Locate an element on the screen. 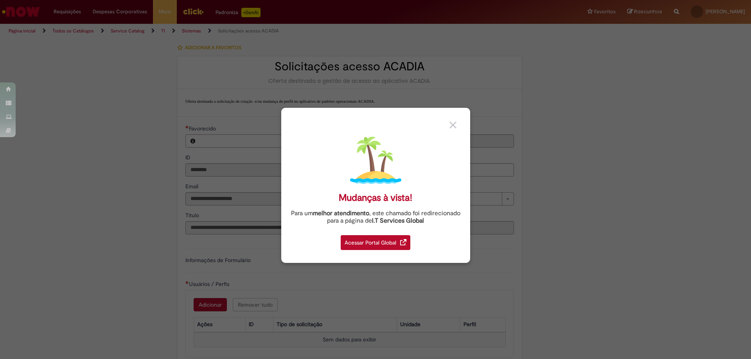 The image size is (751, 359). div: Para um , este chamado foi redirecionado para a página de is located at coordinates (375, 217).